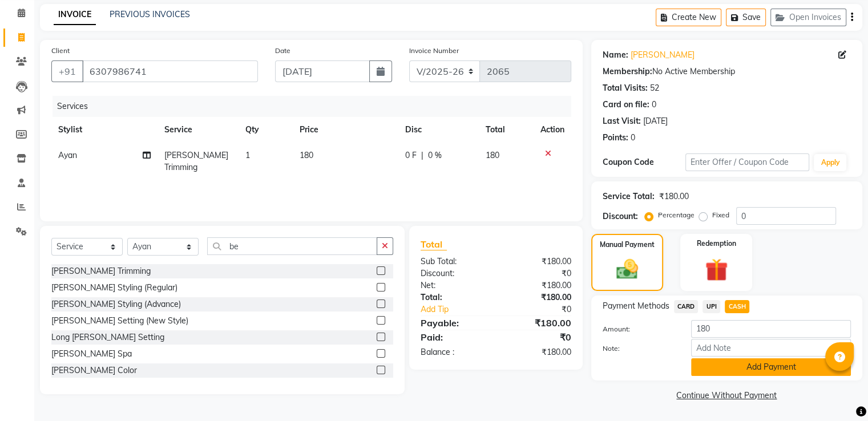 This screenshot has width=868, height=421. Describe the element at coordinates (627, 270) in the screenshot. I see `img: _cash.svg` at that location.